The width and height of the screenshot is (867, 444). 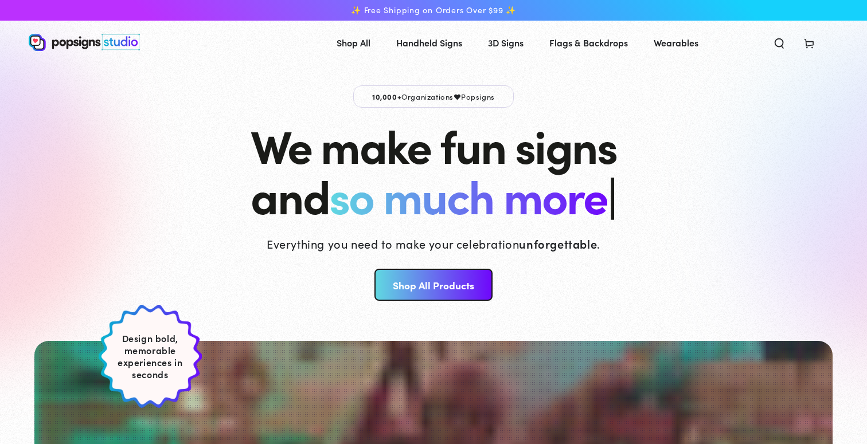 I want to click on p: Everything you need to make your celebration ., so click(x=433, y=244).